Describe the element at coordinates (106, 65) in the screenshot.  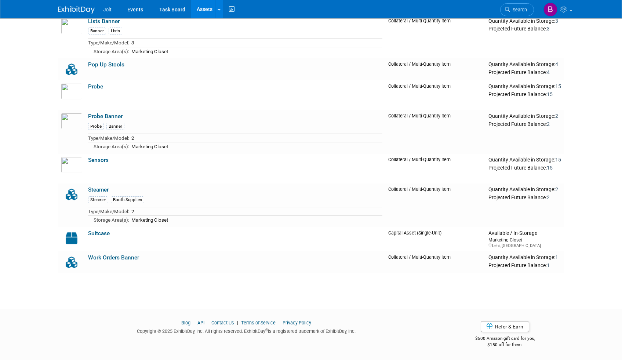
I see `a: Pop Up Stools` at that location.